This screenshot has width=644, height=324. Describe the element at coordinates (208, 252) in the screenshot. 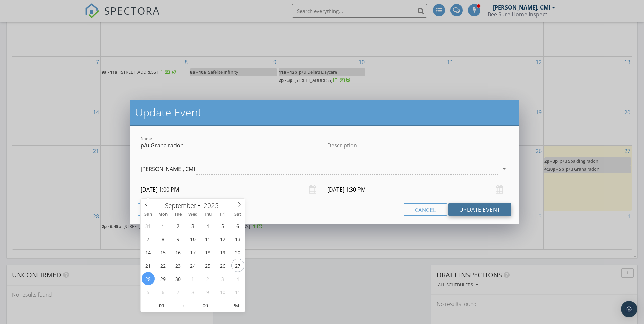

I see `span: September 18, 2025` at that location.